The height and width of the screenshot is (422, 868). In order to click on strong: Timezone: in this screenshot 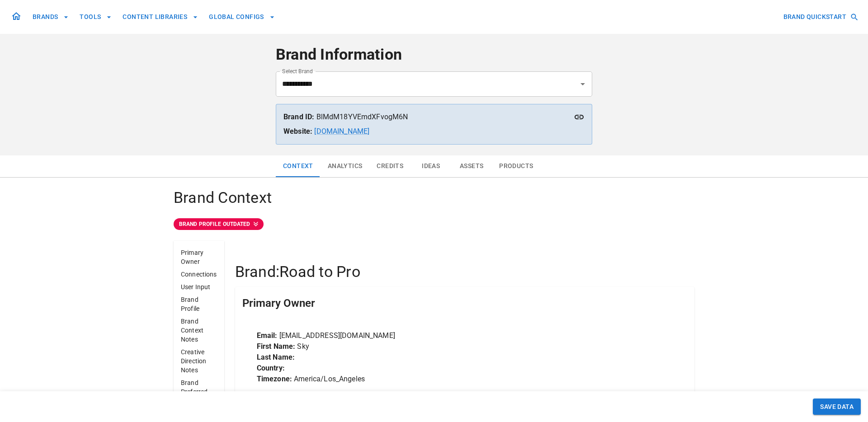, I will do `click(274, 379)`.